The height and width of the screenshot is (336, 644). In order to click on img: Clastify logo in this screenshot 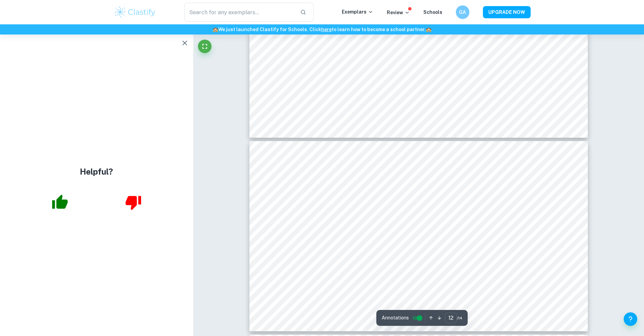, I will do `click(135, 12)`.